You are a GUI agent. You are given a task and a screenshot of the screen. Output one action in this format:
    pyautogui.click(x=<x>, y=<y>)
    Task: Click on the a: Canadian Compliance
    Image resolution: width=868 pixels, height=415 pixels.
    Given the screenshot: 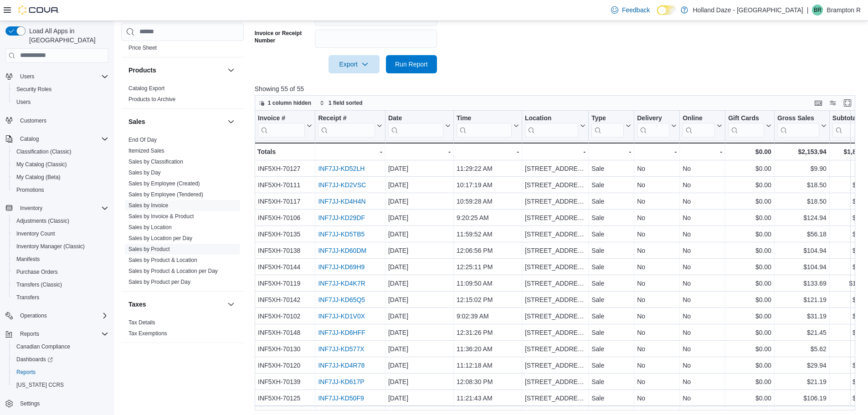 What is the action you would take?
    pyautogui.click(x=44, y=346)
    